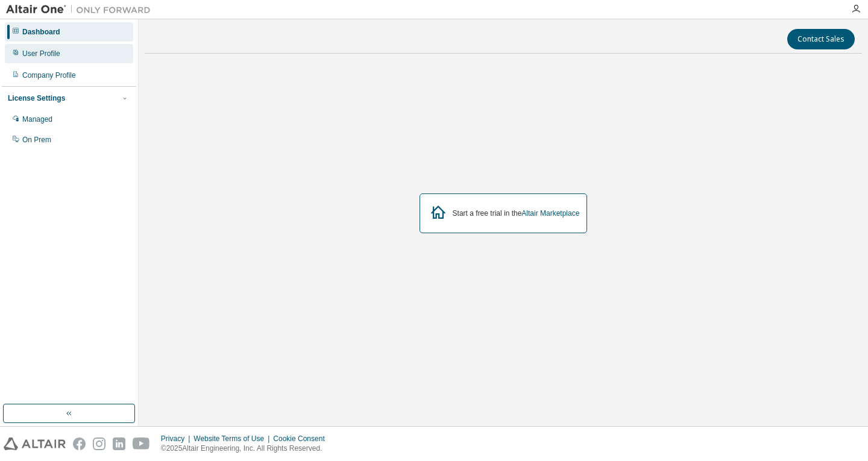 This screenshot has width=868, height=461. I want to click on div: User Profile, so click(41, 54).